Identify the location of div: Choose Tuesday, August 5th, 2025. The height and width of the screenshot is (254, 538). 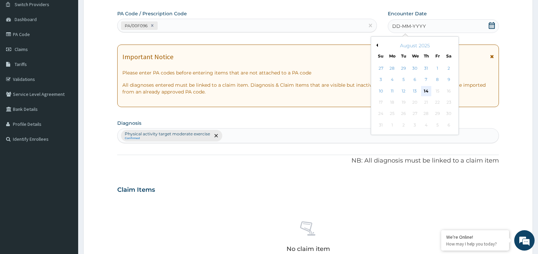
(403, 80).